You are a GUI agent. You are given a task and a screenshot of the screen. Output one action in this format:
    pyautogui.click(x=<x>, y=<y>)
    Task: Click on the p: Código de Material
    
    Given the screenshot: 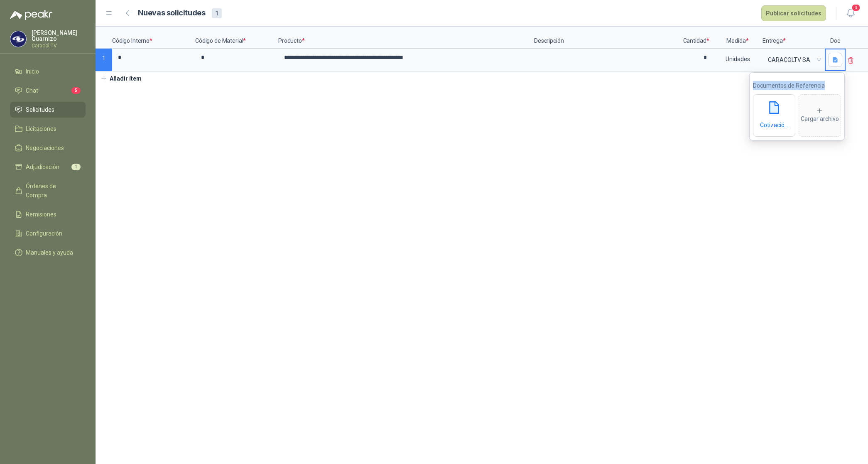 What is the action you would take?
    pyautogui.click(x=237, y=37)
    